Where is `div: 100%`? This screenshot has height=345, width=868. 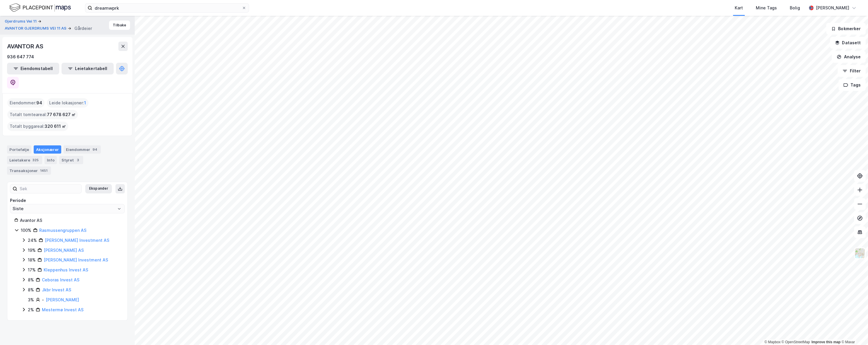 div: 100% is located at coordinates (26, 231).